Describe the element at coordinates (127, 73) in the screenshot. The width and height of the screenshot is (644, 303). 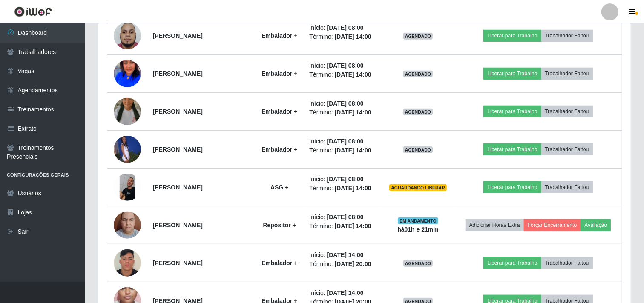
I see `img: 1736158930599.jpeg` at that location.